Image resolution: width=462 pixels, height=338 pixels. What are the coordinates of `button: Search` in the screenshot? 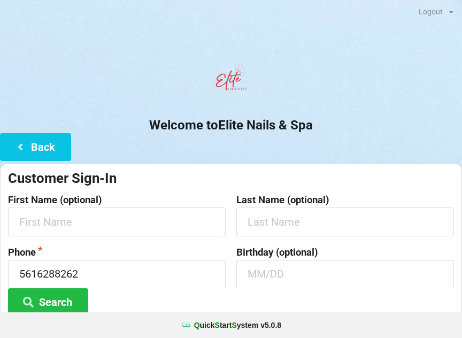 It's located at (48, 301).